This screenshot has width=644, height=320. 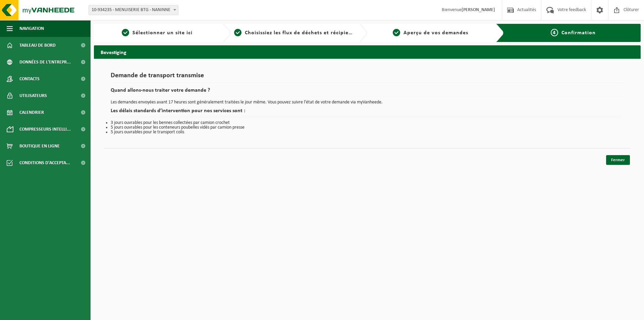 I want to click on h1: Demande de transport transmise, so click(x=367, y=77).